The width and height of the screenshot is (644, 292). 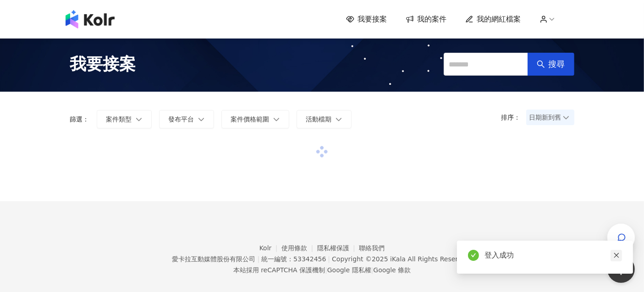 I want to click on button: 案件價格範圍, so click(x=255, y=119).